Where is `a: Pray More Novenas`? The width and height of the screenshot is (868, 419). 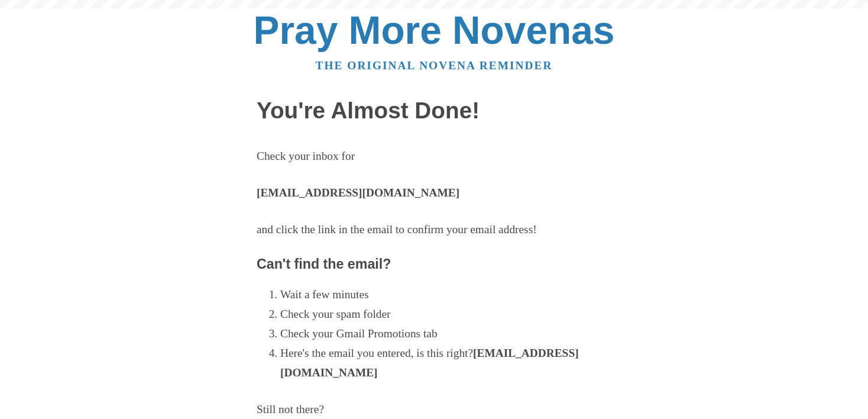 a: Pray More Novenas is located at coordinates (434, 30).